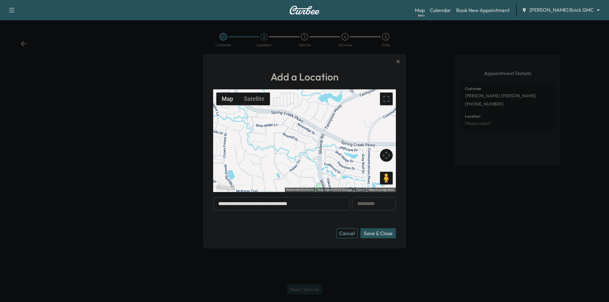  I want to click on span: Map data ©2025 Google, so click(335, 190).